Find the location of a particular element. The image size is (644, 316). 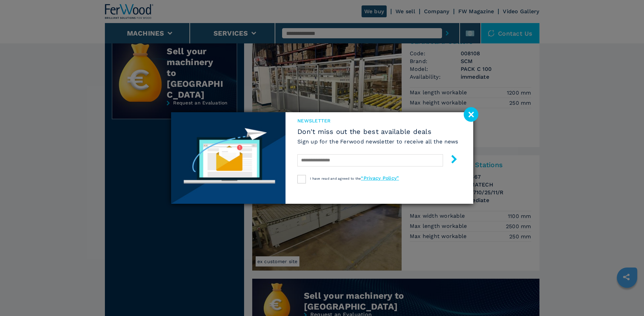

span: Don't miss out the best available deals is located at coordinates (378, 132).